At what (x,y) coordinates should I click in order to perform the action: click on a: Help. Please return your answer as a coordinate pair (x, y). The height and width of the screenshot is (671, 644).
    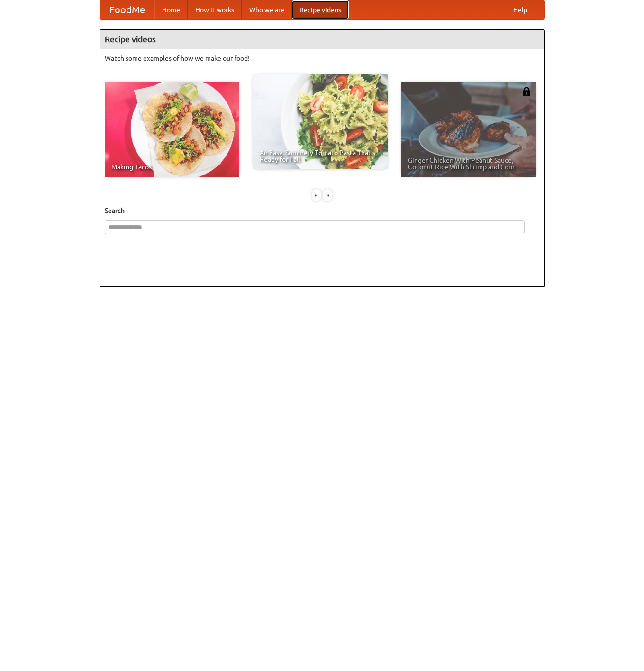
    Looking at the image, I should click on (520, 10).